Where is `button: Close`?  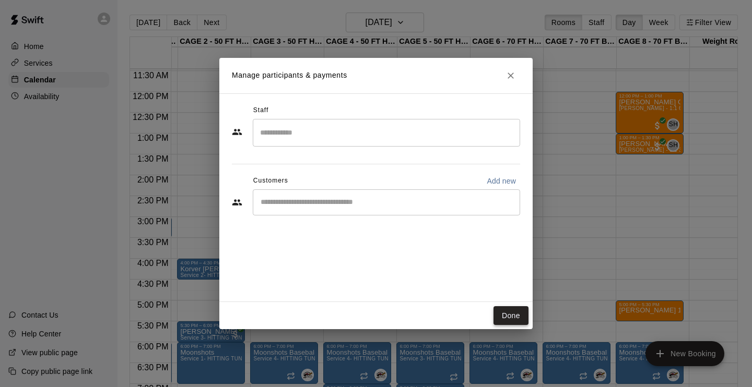
button: Close is located at coordinates (511, 76).